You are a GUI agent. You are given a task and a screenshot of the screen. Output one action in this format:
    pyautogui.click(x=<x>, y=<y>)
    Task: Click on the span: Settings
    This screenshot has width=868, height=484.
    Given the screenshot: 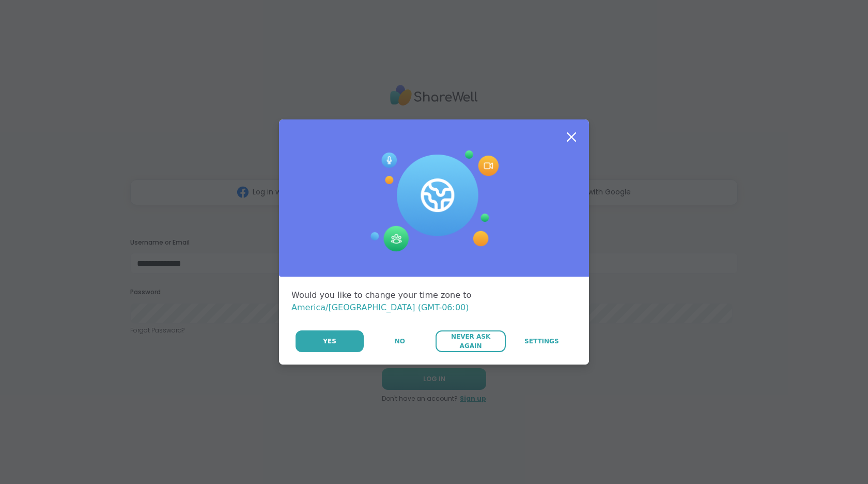 What is the action you would take?
    pyautogui.click(x=541, y=341)
    